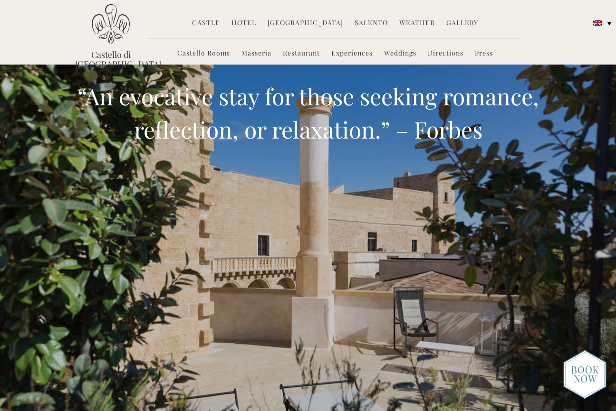 Image resolution: width=616 pixels, height=411 pixels. Describe the element at coordinates (203, 54) in the screenshot. I see `a: Castello Rooms` at that location.